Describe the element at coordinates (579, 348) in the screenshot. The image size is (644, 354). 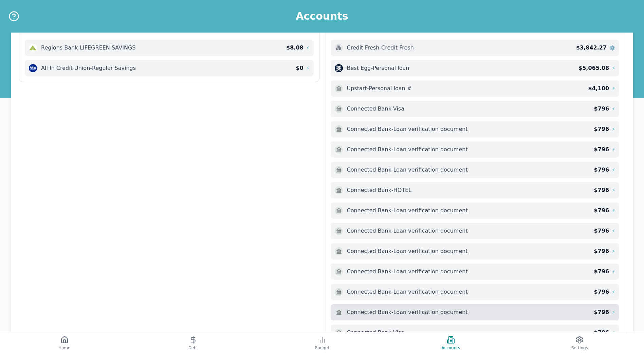
I see `span: Settings` at that location.